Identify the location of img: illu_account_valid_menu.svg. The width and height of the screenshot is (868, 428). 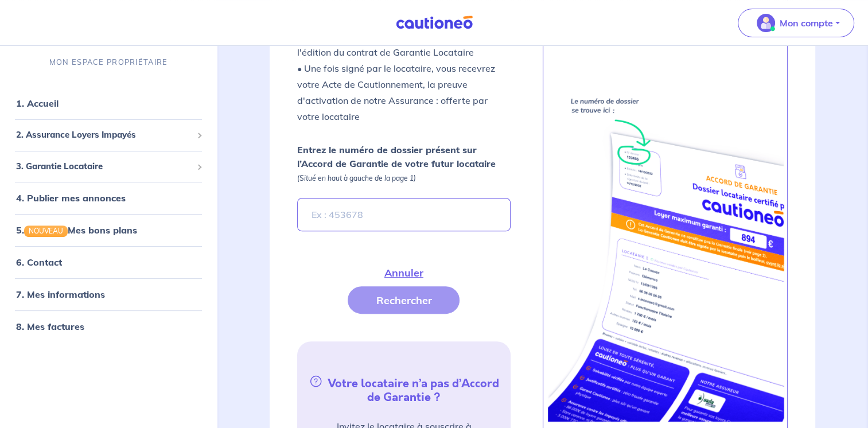
(766, 23).